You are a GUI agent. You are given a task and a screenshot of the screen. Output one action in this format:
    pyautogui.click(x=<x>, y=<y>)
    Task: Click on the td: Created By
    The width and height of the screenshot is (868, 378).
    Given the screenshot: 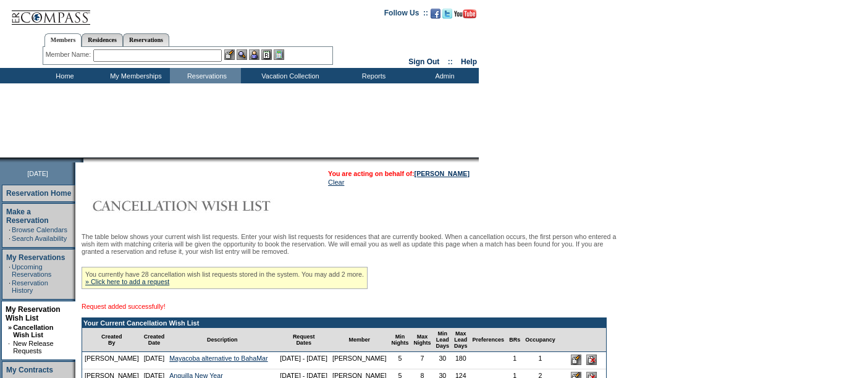 What is the action you would take?
    pyautogui.click(x=112, y=340)
    